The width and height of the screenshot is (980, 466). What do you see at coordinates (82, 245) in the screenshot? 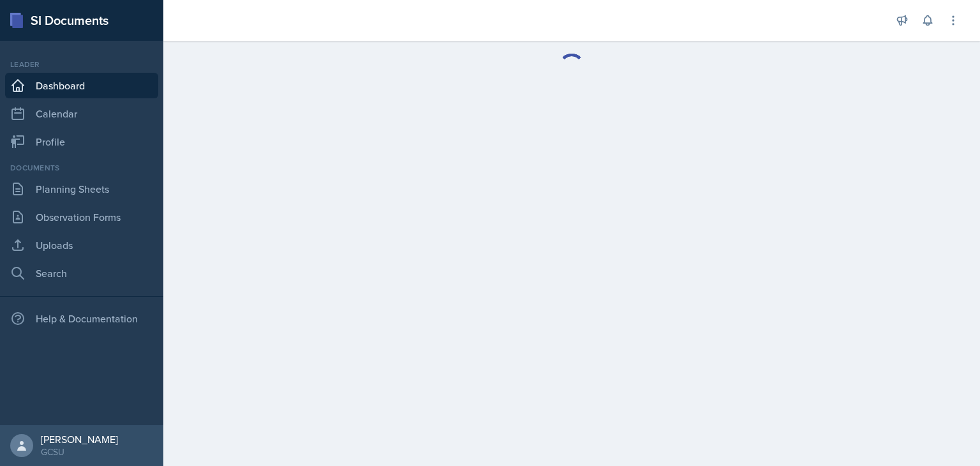
I see `a: Uploads` at bounding box center [82, 245].